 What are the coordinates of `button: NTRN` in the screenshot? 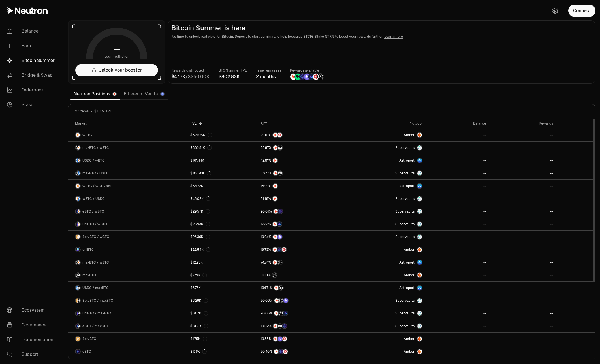 It's located at (300, 186).